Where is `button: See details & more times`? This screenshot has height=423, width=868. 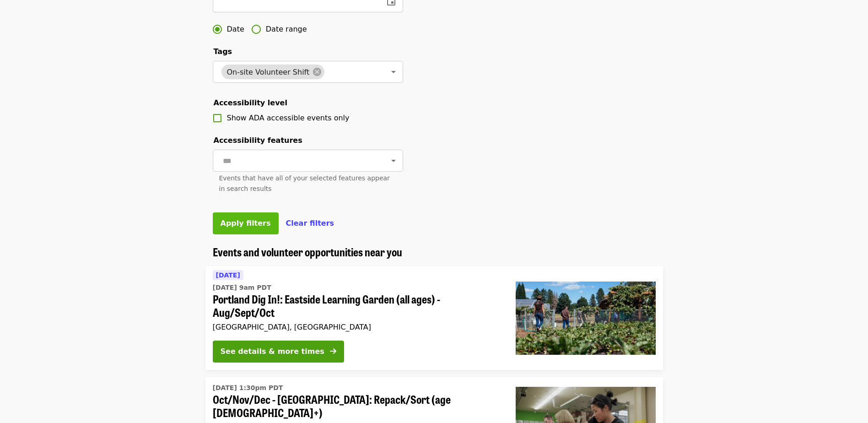 button: See details & more times is located at coordinates (278, 352).